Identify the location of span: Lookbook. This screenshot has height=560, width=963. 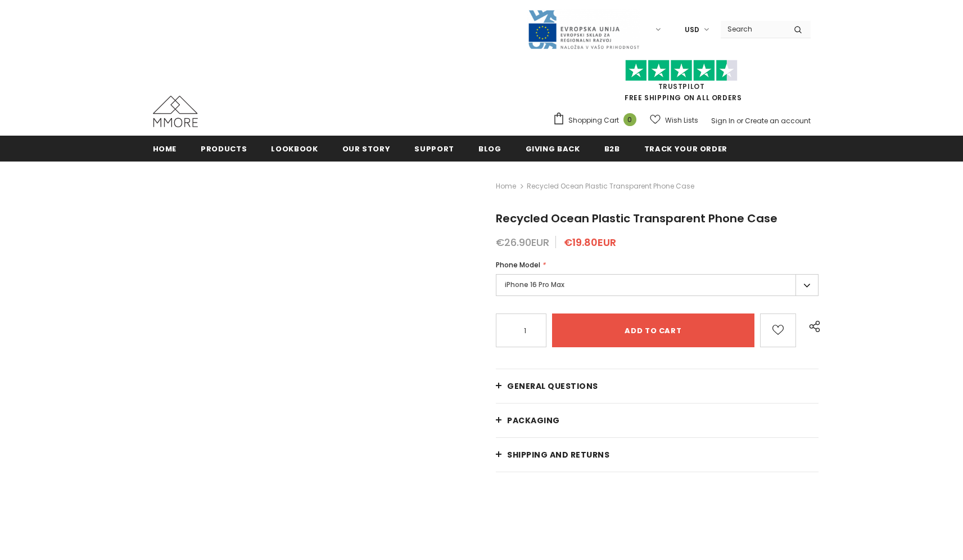
(294, 148).